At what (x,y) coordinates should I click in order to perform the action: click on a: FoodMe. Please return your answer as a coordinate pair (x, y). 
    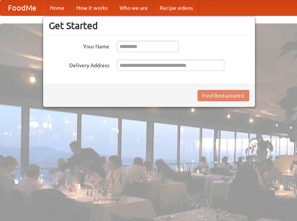
    Looking at the image, I should click on (22, 8).